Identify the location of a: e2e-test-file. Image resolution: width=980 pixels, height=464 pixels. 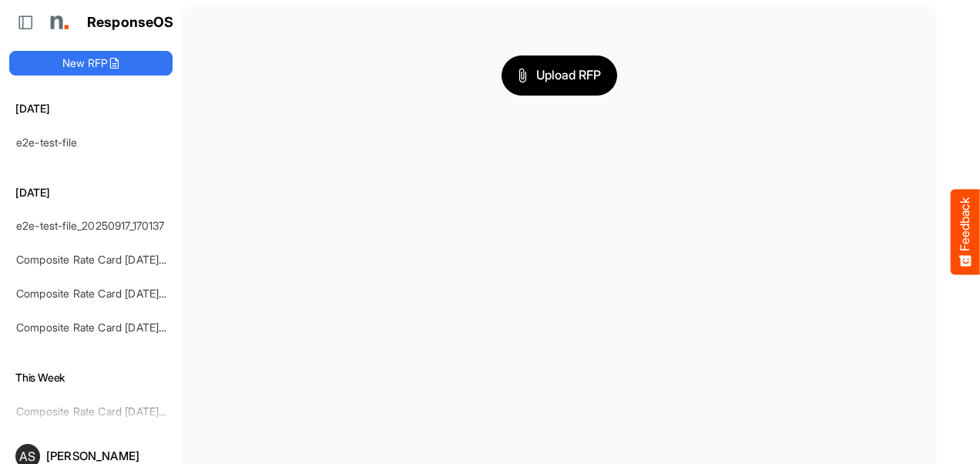
(46, 142).